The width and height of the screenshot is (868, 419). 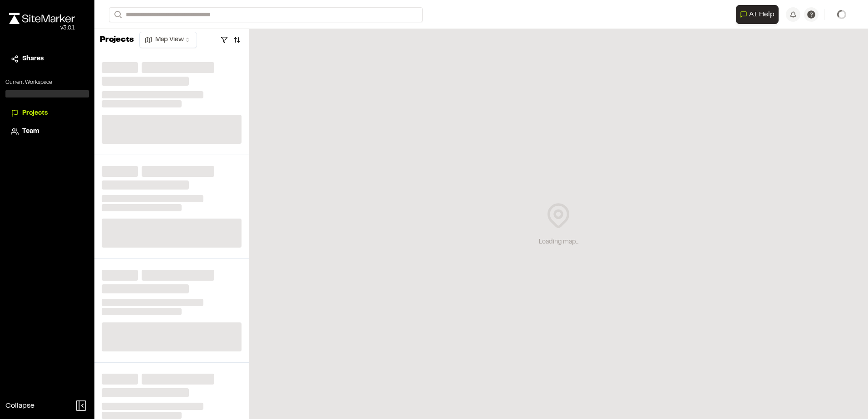 What do you see at coordinates (559, 242) in the screenshot?
I see `div: Loading map...` at bounding box center [559, 242].